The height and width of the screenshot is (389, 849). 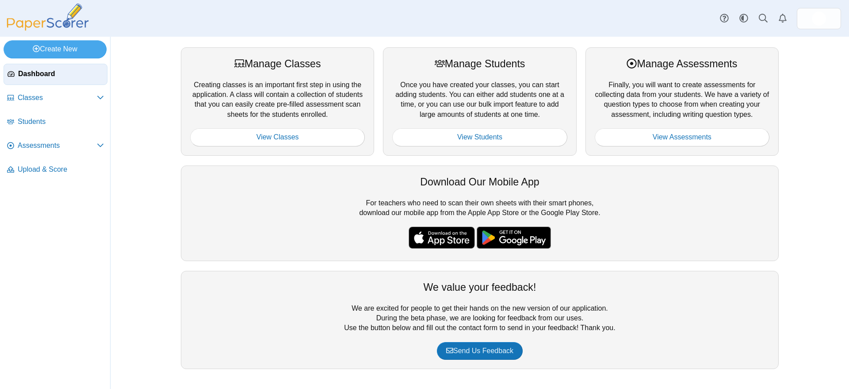 I want to click on img: apple-store-badge.svg, so click(x=442, y=238).